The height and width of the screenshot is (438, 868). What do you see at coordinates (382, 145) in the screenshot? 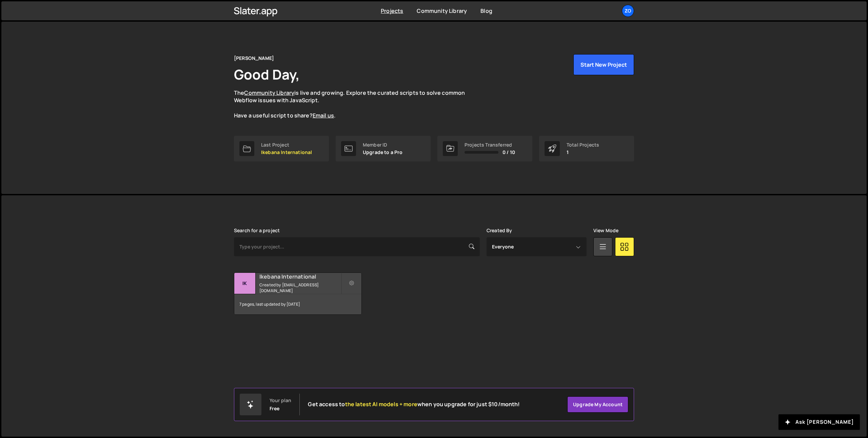
I see `div: Member ID` at bounding box center [382, 145].